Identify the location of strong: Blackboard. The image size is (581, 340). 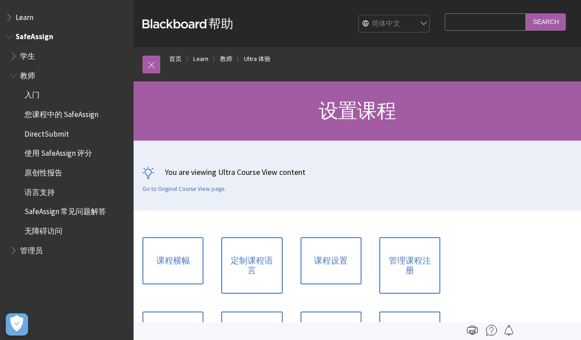
(175, 24).